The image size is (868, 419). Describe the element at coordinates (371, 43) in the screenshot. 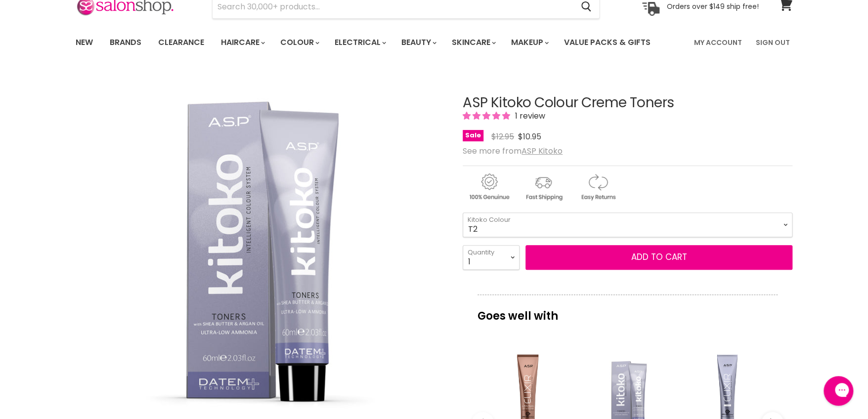

I see `ul: Main menu` at that location.